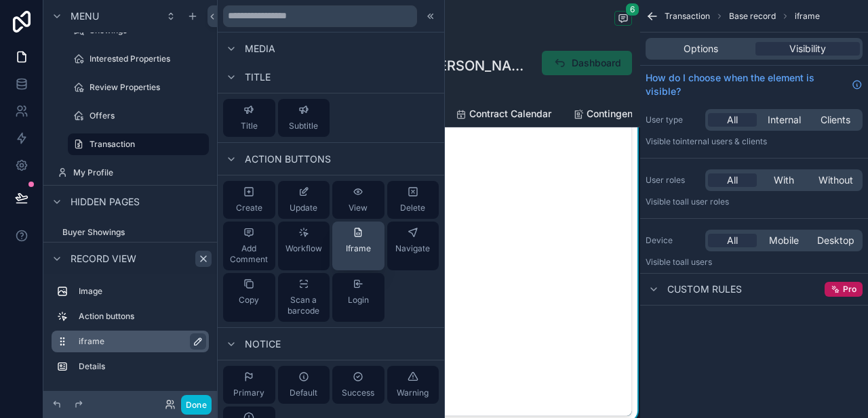  What do you see at coordinates (687, 16) in the screenshot?
I see `span: Transaction` at bounding box center [687, 16].